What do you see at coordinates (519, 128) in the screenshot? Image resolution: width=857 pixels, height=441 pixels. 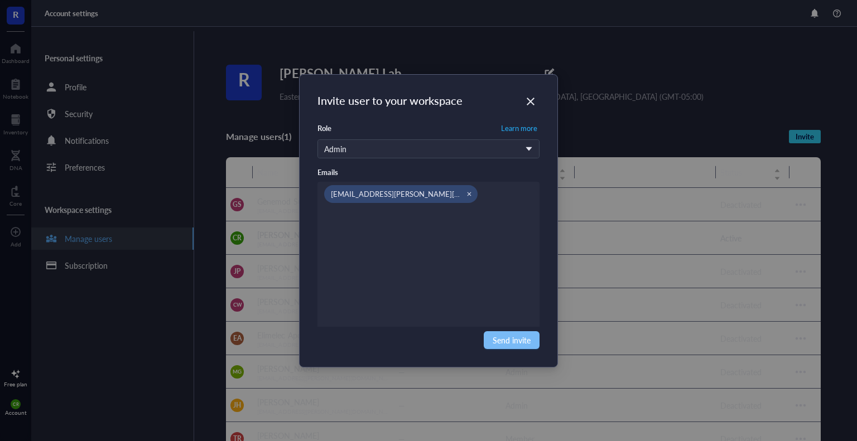 I see `span: Learn more` at bounding box center [519, 128].